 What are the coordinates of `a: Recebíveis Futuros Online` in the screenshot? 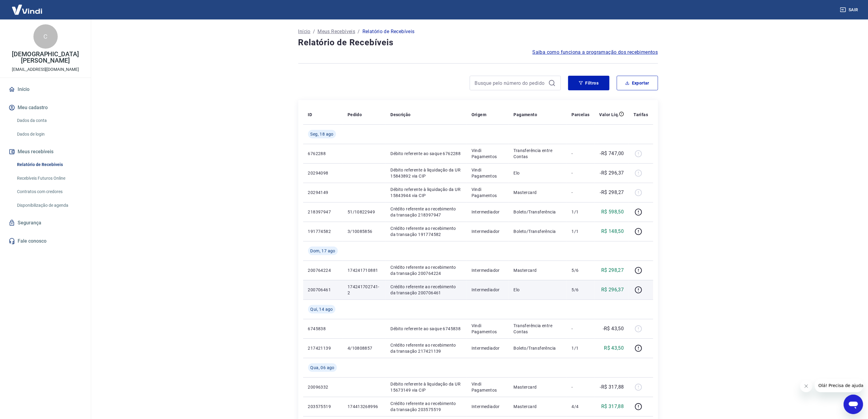 It's located at (49, 178).